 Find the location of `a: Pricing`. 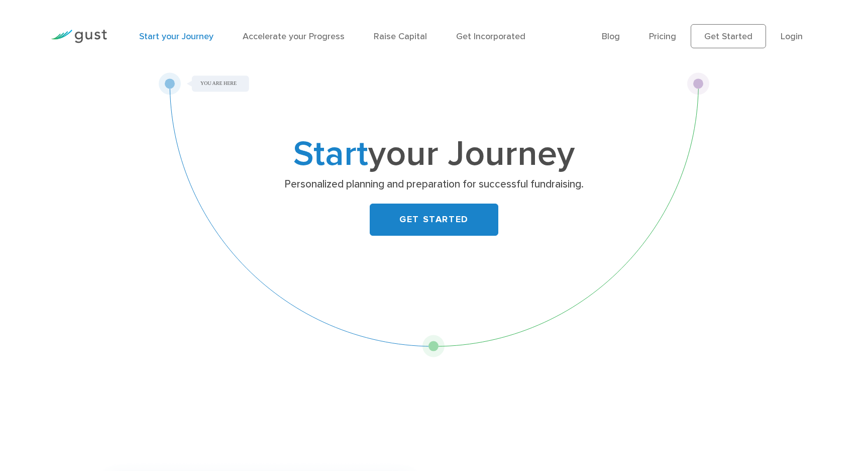

a: Pricing is located at coordinates (662, 36).